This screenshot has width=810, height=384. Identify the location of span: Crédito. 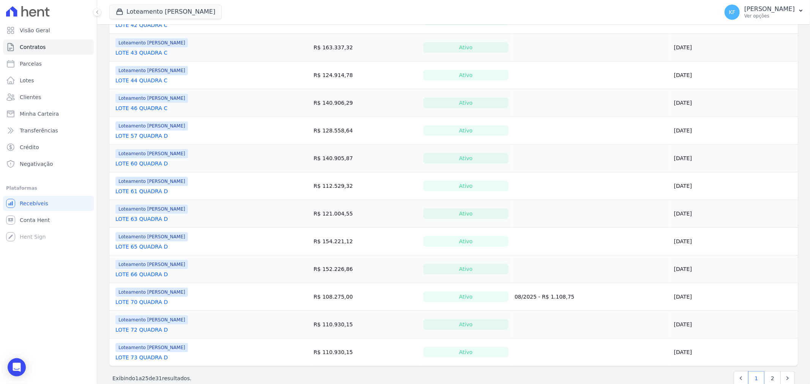
(29, 147).